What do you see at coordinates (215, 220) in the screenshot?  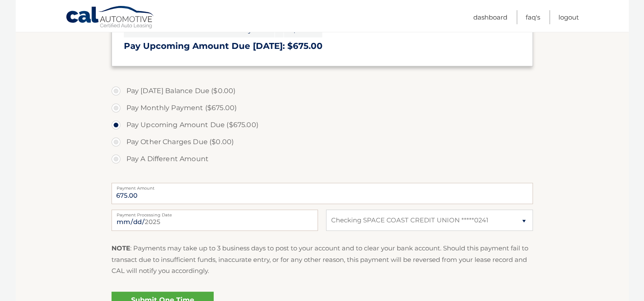 I see `input: Payment Date` at bounding box center [215, 220].